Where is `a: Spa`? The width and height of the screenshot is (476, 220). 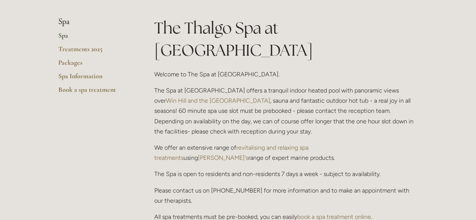 a: Spa is located at coordinates (94, 38).